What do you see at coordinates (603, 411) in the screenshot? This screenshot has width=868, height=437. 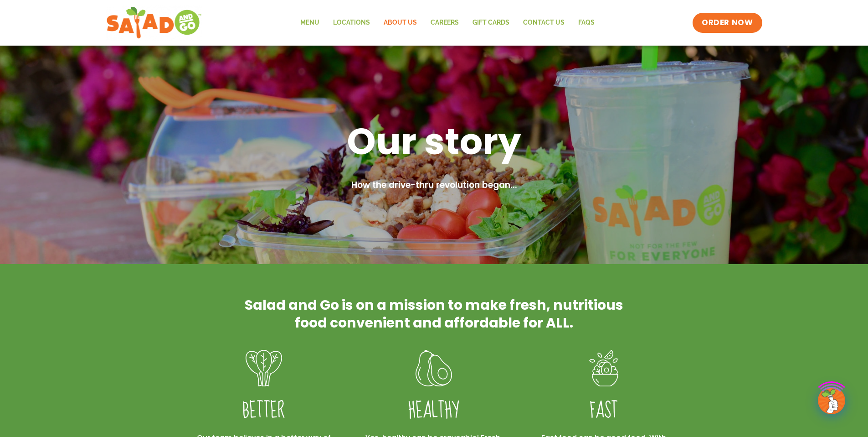 I see `h4: FAST` at bounding box center [603, 411].